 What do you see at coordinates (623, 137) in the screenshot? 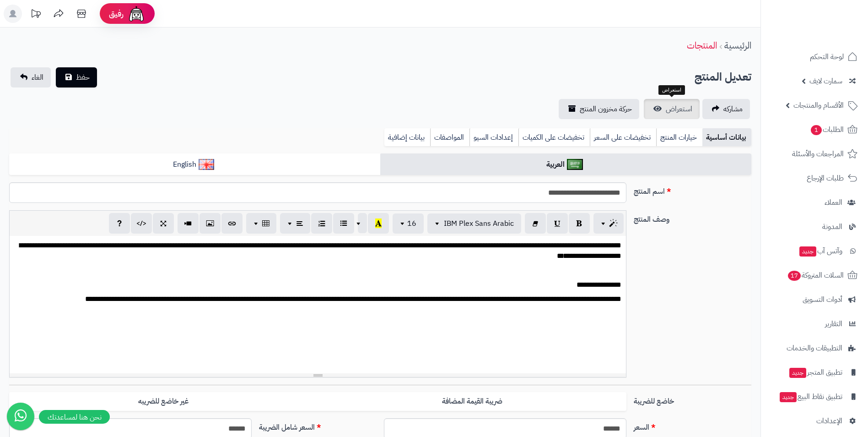
I see `a: تخفيضات على السعر` at bounding box center [623, 137].